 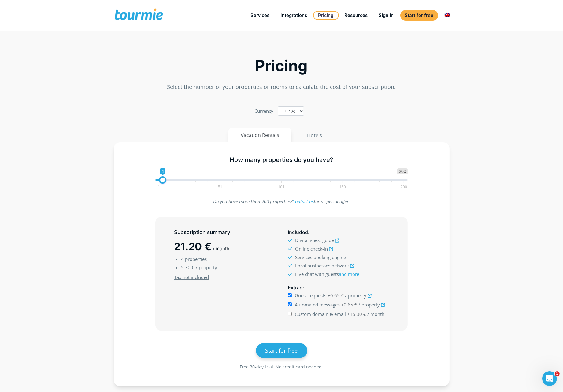 I want to click on a: Integrations, so click(x=294, y=15).